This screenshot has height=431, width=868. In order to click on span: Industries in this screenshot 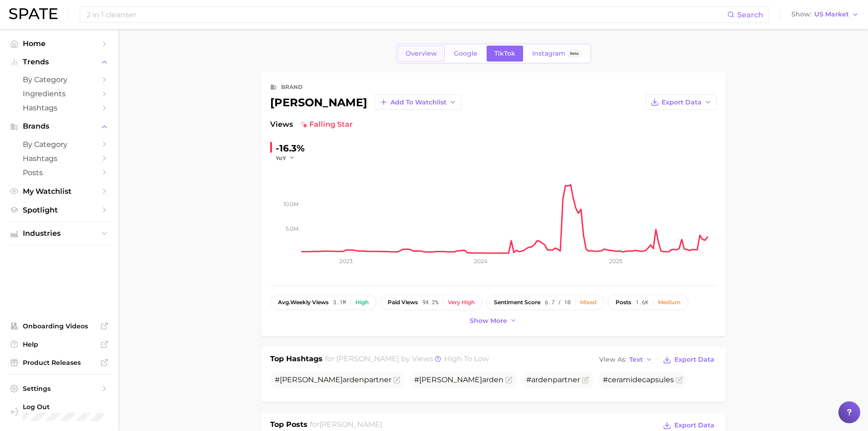, I will do `click(59, 234)`.